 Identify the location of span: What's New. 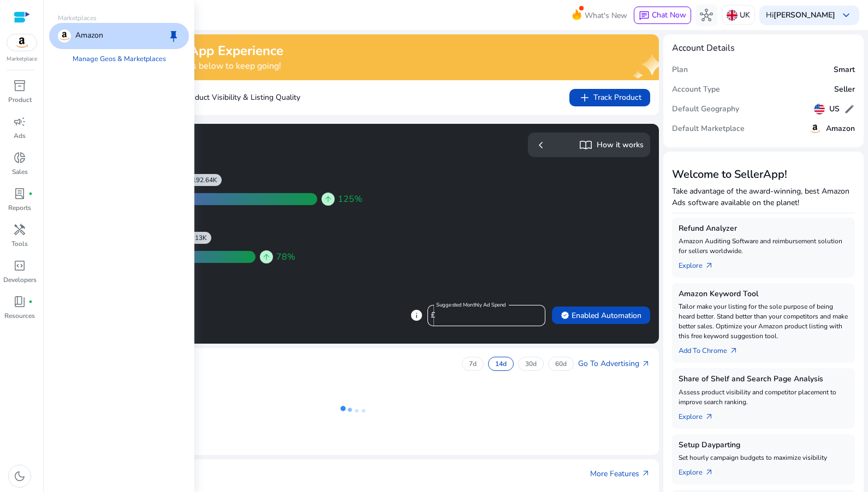
(606, 15).